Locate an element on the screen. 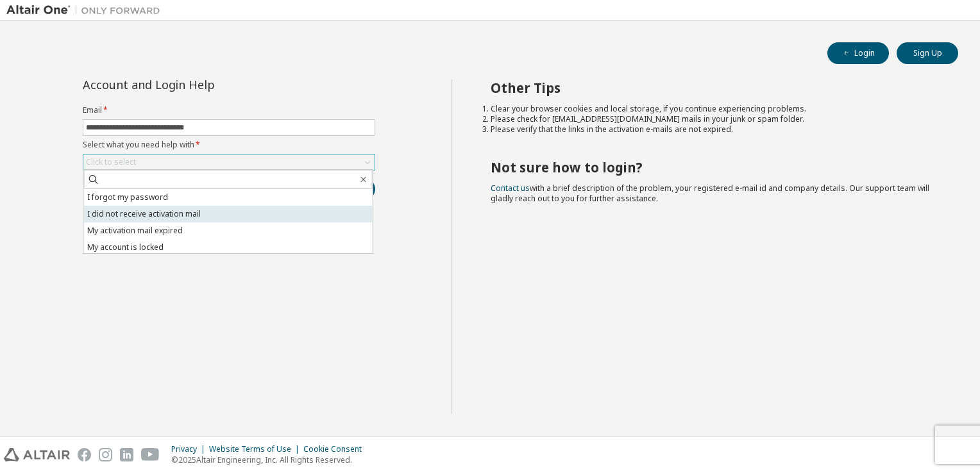  button: Login is located at coordinates (858, 53).